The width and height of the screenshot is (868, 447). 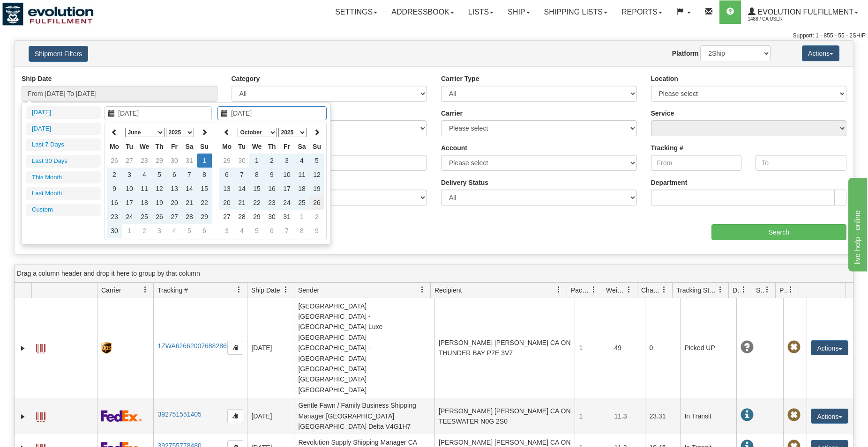 What do you see at coordinates (736, 290) in the screenshot?
I see `span: Delivery Status` at bounding box center [736, 290].